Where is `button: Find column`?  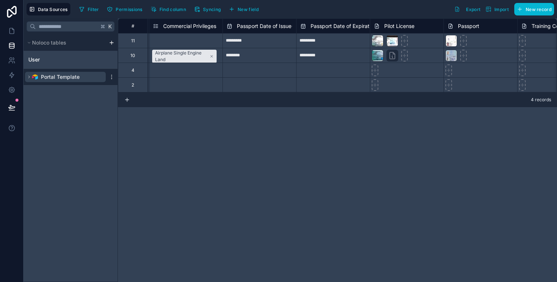
button: Find column is located at coordinates (168, 9).